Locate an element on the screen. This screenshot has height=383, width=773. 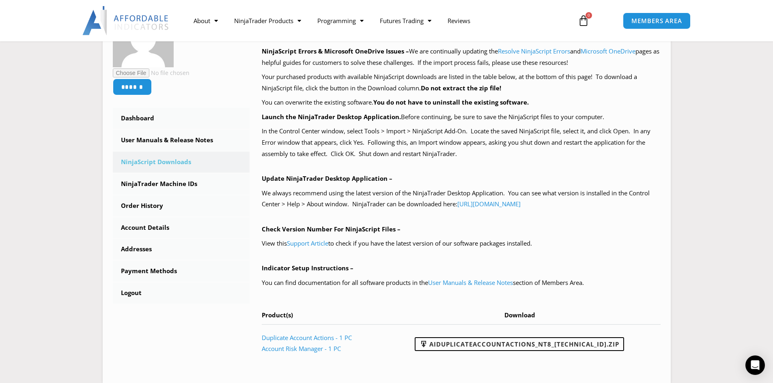
a: Payment Methods is located at coordinates (181, 271).